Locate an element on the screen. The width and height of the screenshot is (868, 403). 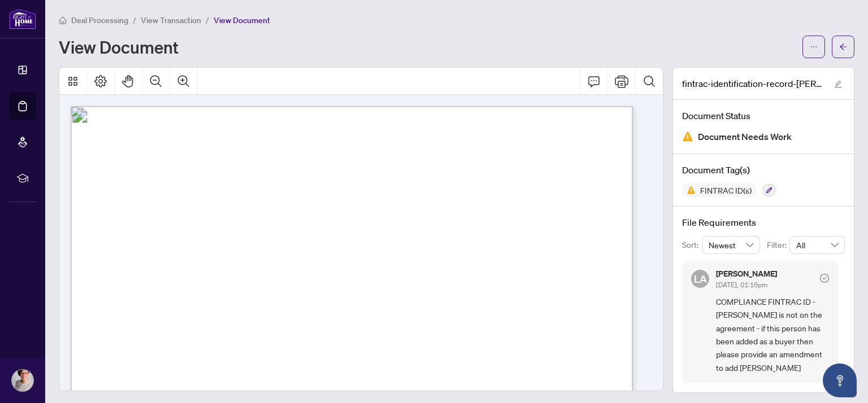
span: FINTRAC ID(s) is located at coordinates (725, 190).